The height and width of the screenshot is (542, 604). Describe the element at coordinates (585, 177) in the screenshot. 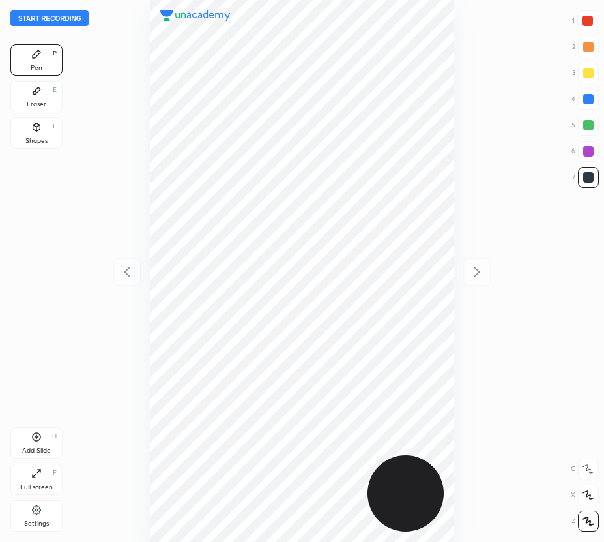

I see `div: 7` at that location.